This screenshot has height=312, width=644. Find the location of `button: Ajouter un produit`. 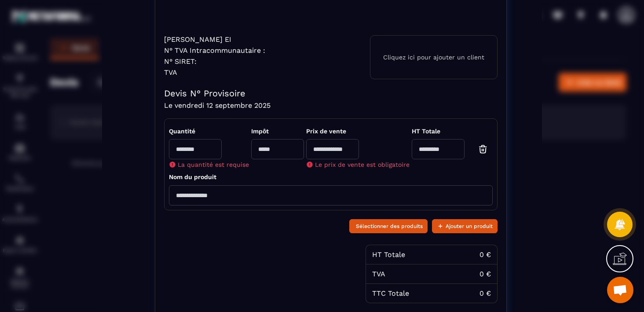

button: Ajouter un produit is located at coordinates (464, 226).